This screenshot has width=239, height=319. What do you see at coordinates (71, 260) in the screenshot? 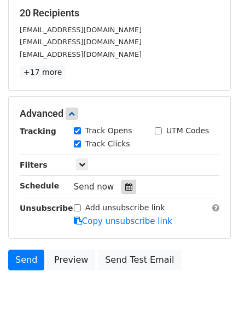
I see `a: Preview` at bounding box center [71, 260].